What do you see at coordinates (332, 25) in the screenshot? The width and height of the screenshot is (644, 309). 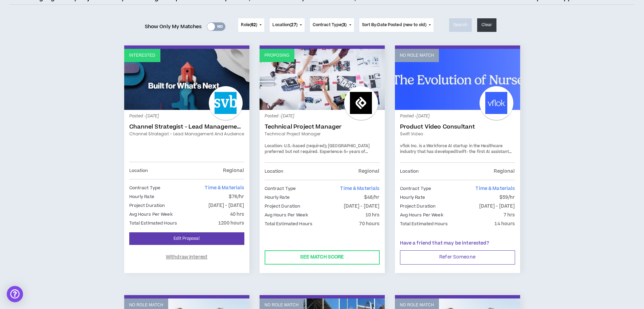 I see `button: Contract Type(3)` at bounding box center [332, 25].